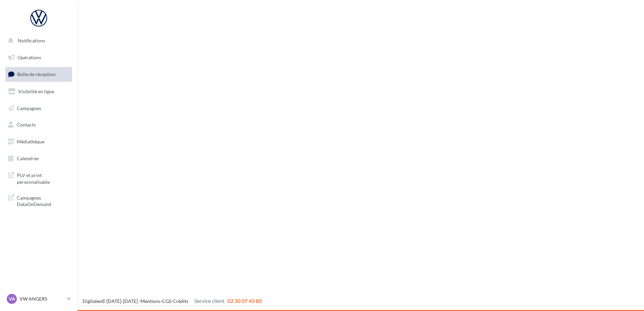  What do you see at coordinates (31, 41) in the screenshot?
I see `span: Notifications` at bounding box center [31, 41].